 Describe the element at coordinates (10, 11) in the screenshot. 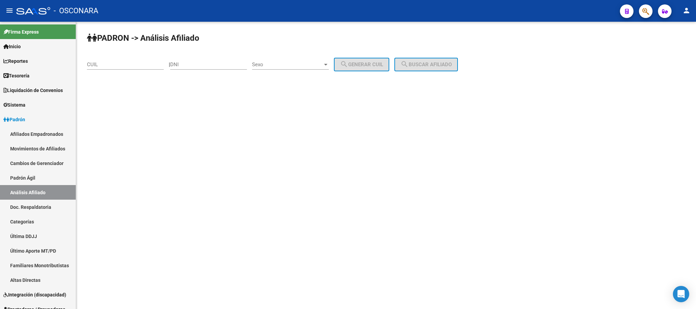

I see `mat-icon: menu` at that location.